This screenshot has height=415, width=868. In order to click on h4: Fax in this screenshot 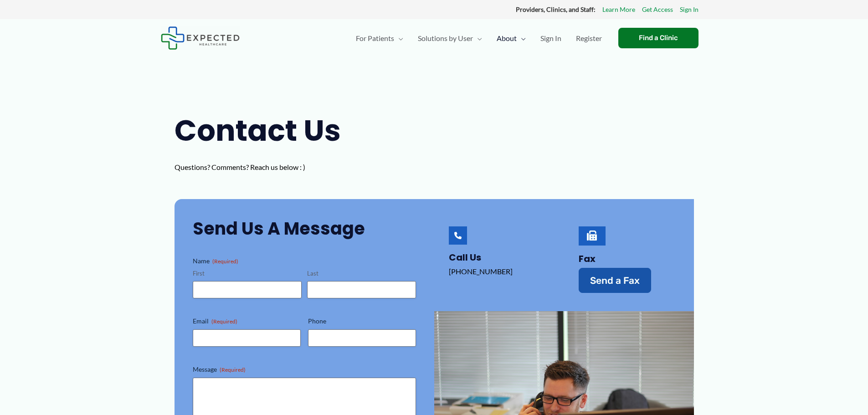, I will do `click(627, 258)`.